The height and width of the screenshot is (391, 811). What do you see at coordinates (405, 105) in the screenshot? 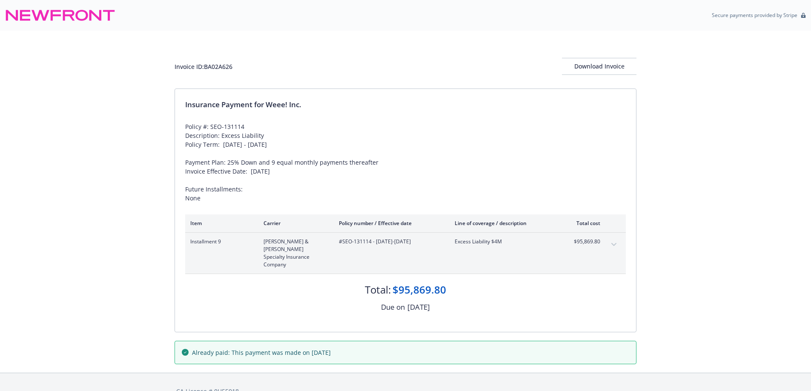
I see `div: Insurance Payment for Weee! Inc.` at bounding box center [405, 105].